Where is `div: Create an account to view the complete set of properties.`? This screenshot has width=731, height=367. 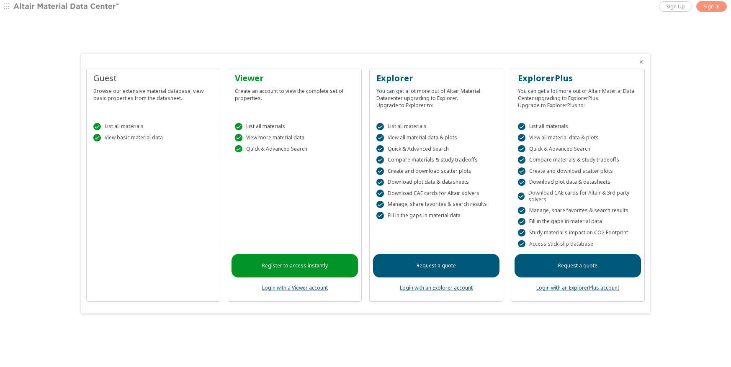 div: Create an account to view the complete set of properties. is located at coordinates (295, 93).